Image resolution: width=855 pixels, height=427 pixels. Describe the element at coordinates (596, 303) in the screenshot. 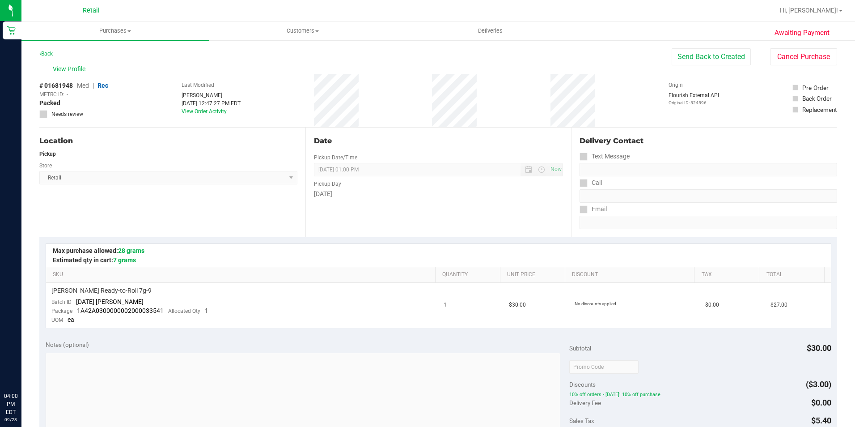

I see `span: No discounts applied` at that location.